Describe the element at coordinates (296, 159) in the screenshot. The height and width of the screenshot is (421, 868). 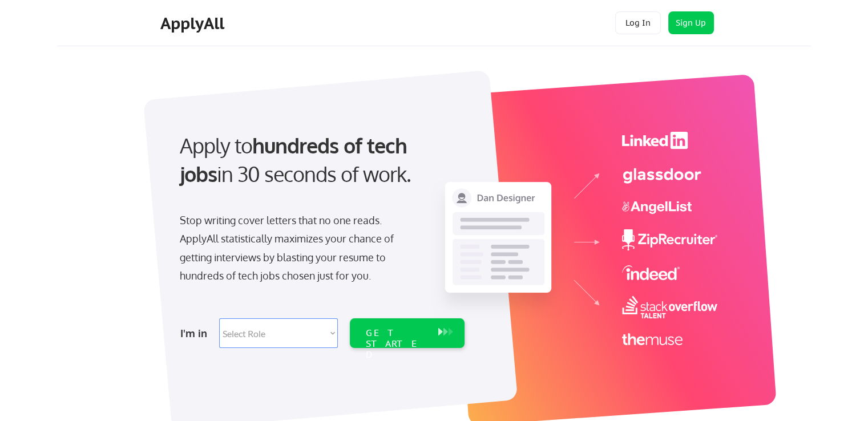
I see `strong: hundreds of tech jobs` at that location.